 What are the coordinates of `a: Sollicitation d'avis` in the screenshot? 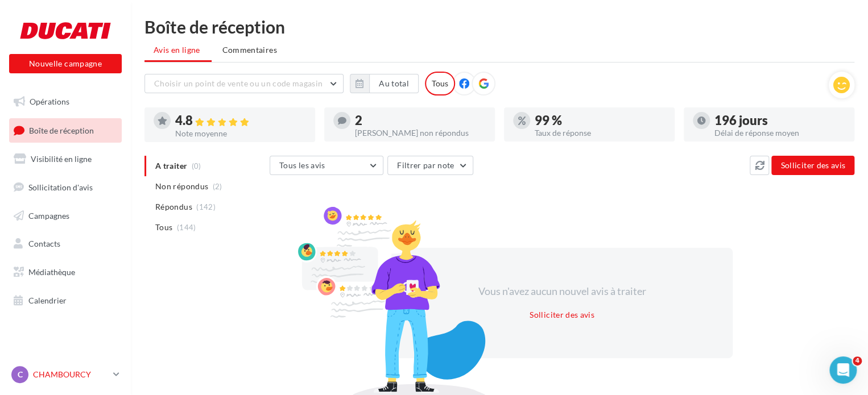 It's located at (66, 187).